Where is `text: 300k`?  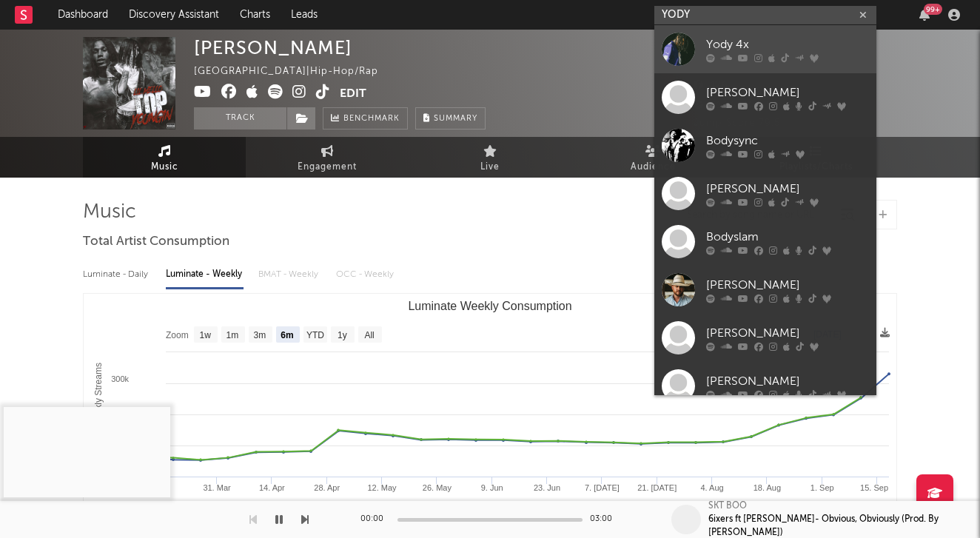 text: 300k is located at coordinates (120, 379).